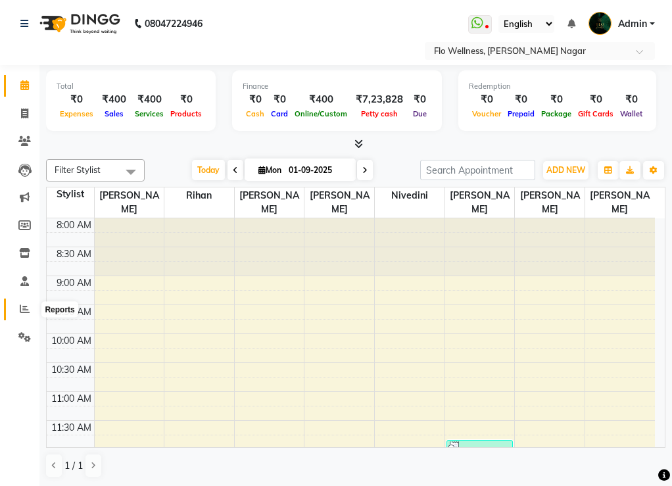 The height and width of the screenshot is (486, 672). What do you see at coordinates (114, 114) in the screenshot?
I see `span: Sales` at bounding box center [114, 114].